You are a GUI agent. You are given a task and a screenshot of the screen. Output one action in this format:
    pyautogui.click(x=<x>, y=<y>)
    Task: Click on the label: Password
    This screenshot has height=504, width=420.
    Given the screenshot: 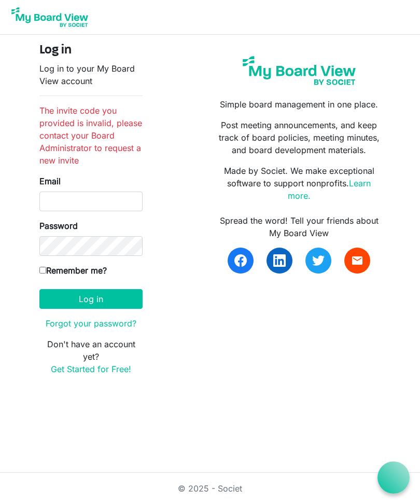 What is the action you would take?
    pyautogui.click(x=59, y=226)
    